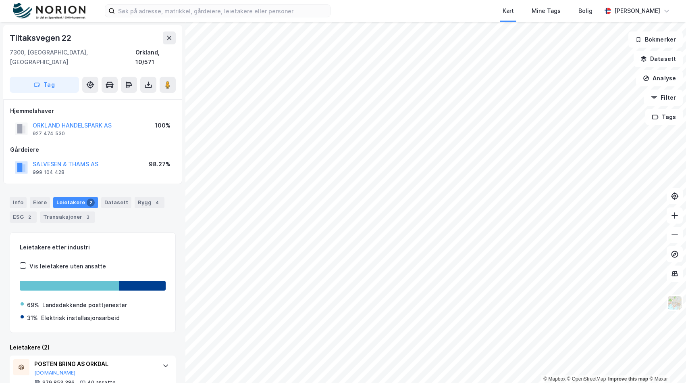 The width and height of the screenshot is (686, 383). I want to click on div: Hjemmelshaver, so click(93, 111).